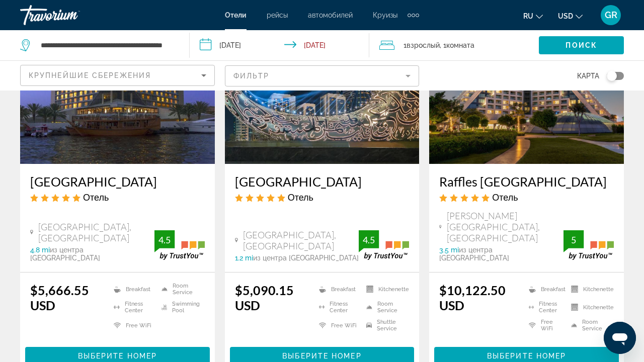  I want to click on span: Комната, so click(460, 45).